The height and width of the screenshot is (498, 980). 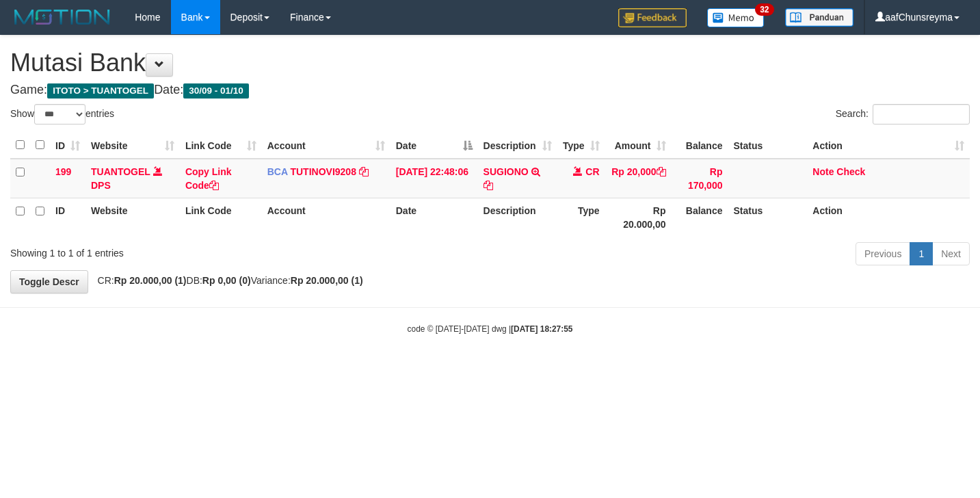 What do you see at coordinates (63, 172) in the screenshot?
I see `span: 199` at bounding box center [63, 172].